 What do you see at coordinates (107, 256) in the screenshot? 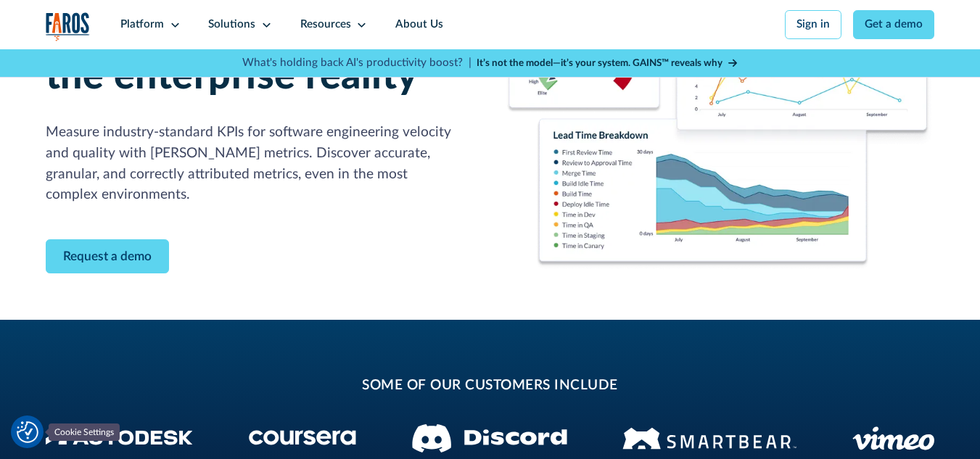
I see `a: Contact Modal` at bounding box center [107, 256].